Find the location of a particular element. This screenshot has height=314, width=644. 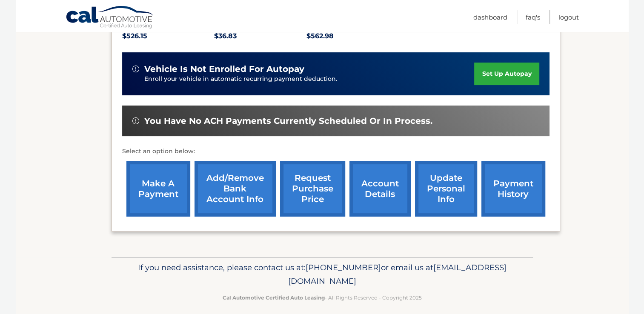

p: $526.15 is located at coordinates (169, 37).